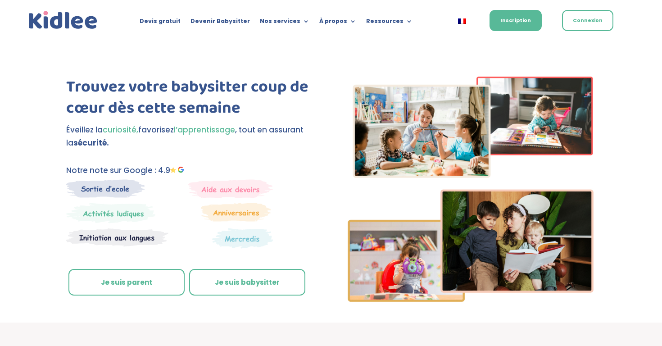 The image size is (662, 346). What do you see at coordinates (160, 23) in the screenshot?
I see `a: Devis gratuit` at bounding box center [160, 23].